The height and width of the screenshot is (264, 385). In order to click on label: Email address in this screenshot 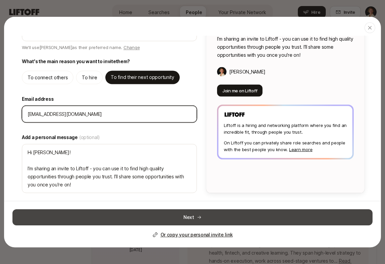, I will do `click(109, 99)`.